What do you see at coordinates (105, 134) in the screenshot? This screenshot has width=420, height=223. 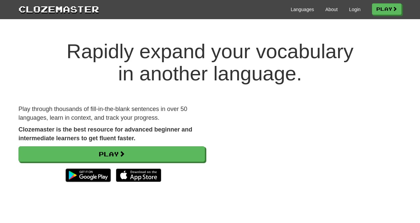 I see `strong: Clozemaster is the best resource for advanced beginner and intermediate learners to get fluent fa...` at bounding box center [105, 134].